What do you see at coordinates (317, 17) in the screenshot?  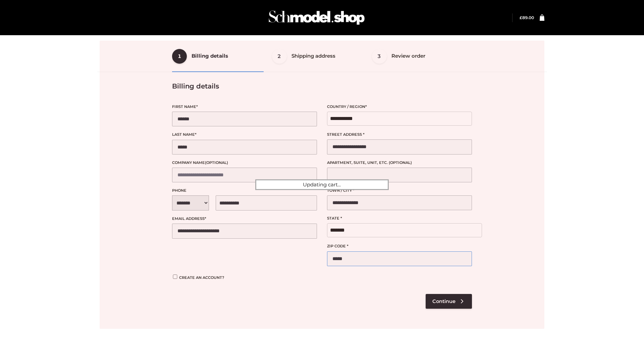 I see `img: Schmodel Admin 964` at bounding box center [317, 17].